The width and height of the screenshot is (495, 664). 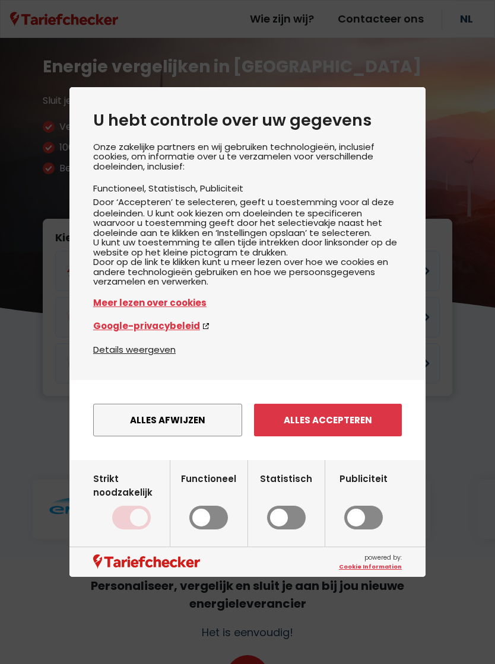 What do you see at coordinates (134, 349) in the screenshot?
I see `button: Details weergeven` at bounding box center [134, 349].